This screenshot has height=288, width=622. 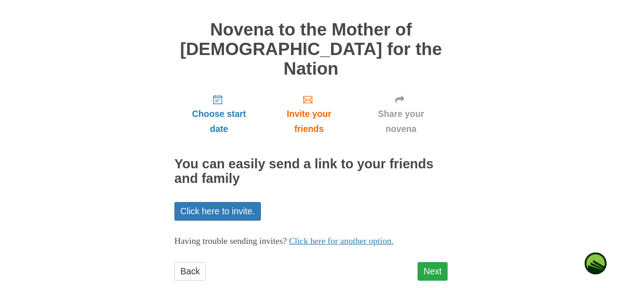 I want to click on a: Click here to invite., so click(x=218, y=211).